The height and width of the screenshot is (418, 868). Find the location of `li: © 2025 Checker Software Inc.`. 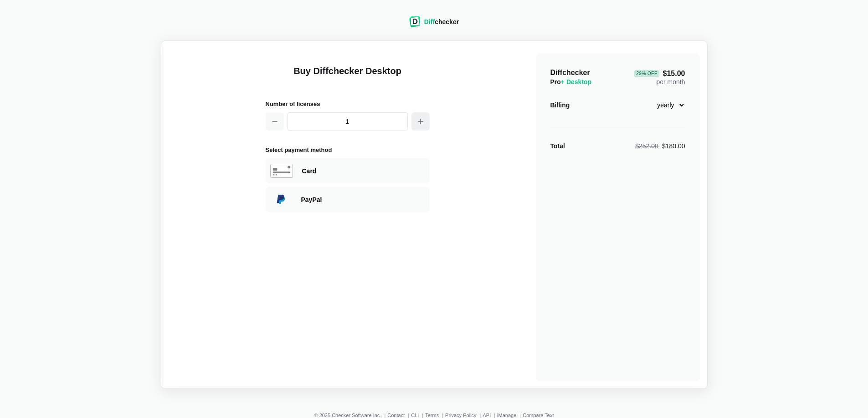

li: © 2025 Checker Software Inc. is located at coordinates (350, 415).